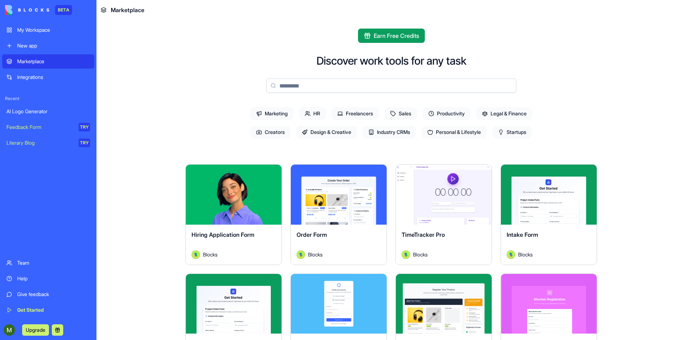 Image resolution: width=686 pixels, height=340 pixels. What do you see at coordinates (234, 215) in the screenshot?
I see `a: Hiring Application FormAvatarBlocks` at bounding box center [234, 215].